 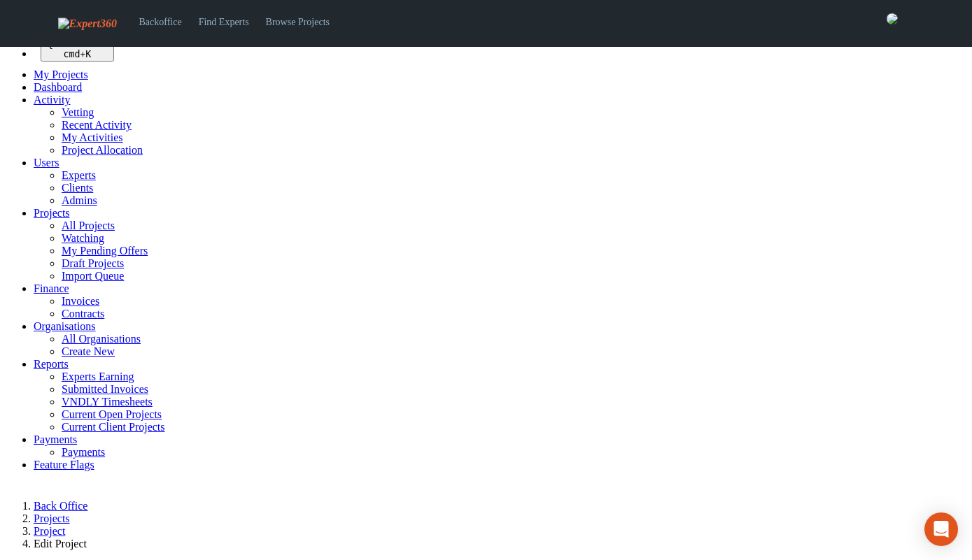 I want to click on a: Dashboard, so click(x=57, y=87).